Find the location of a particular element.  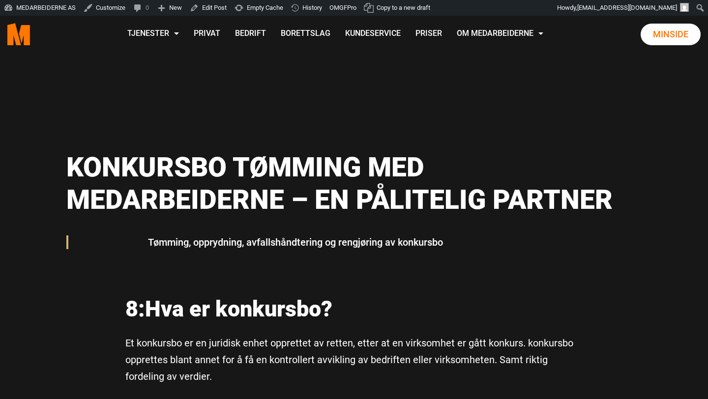

span: Pro is located at coordinates (351, 7).